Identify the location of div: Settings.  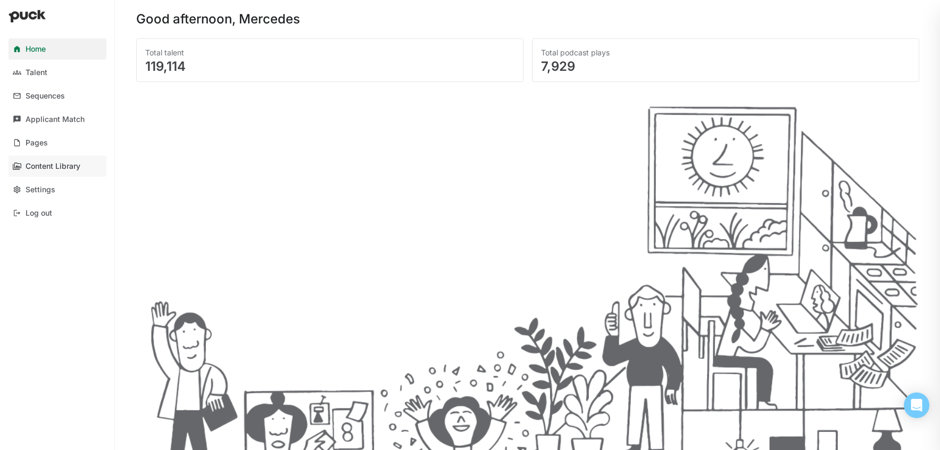
(40, 189).